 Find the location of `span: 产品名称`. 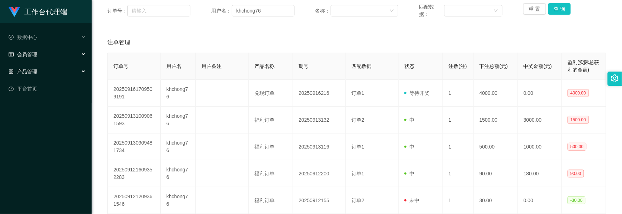

span: 产品名称 is located at coordinates (264, 66).